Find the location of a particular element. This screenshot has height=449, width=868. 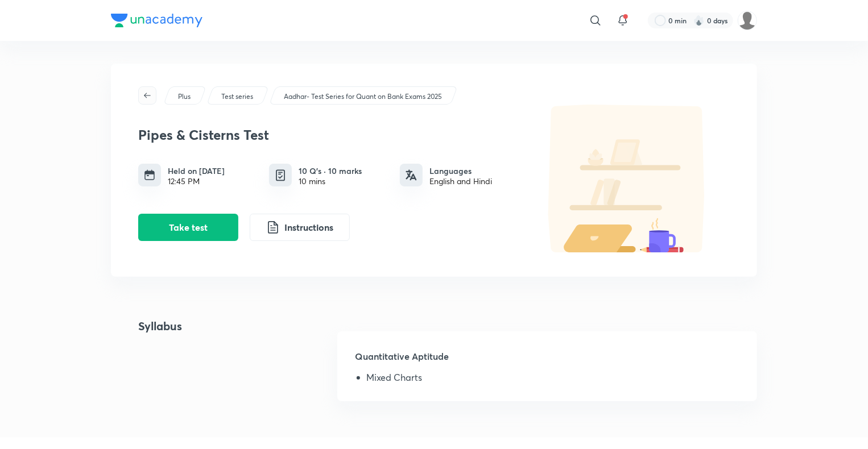

img: languages is located at coordinates (411, 175).